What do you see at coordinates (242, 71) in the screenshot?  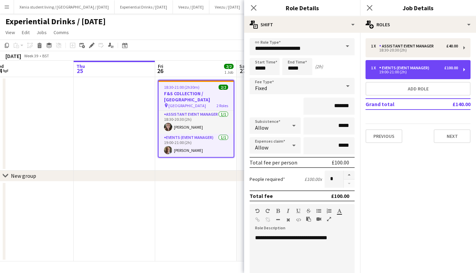 I see `span: 27` at bounding box center [242, 71].